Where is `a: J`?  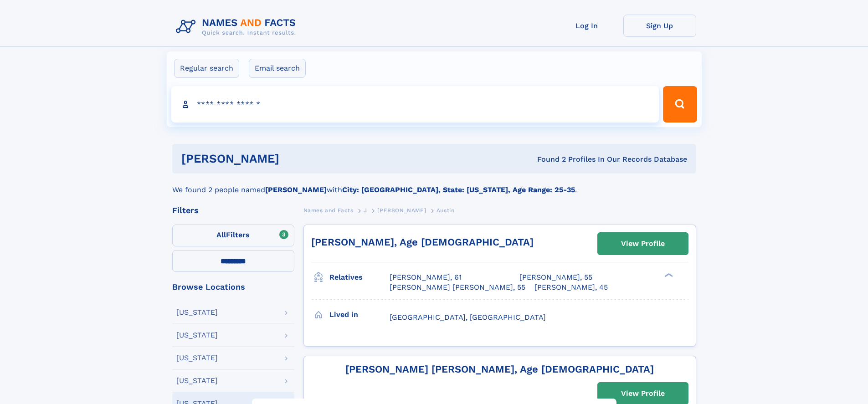 a: J is located at coordinates (365, 210).